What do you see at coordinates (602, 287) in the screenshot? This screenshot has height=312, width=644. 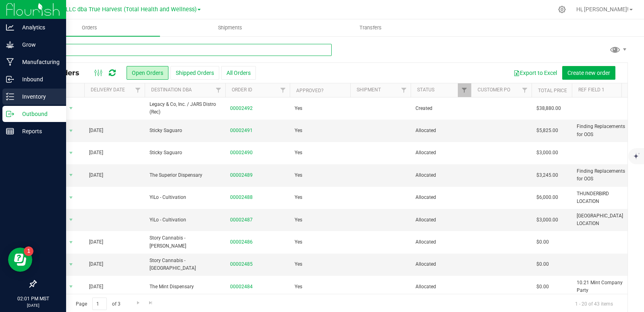 I see `span: 10.21 Mint Company Party` at bounding box center [602, 287].